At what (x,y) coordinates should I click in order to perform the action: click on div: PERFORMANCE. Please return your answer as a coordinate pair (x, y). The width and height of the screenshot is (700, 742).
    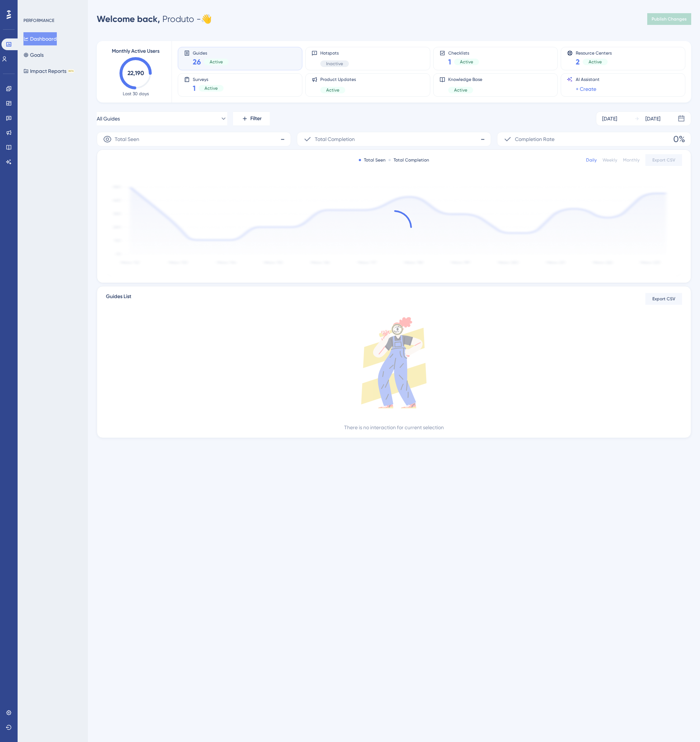
    Looking at the image, I should click on (39, 20).